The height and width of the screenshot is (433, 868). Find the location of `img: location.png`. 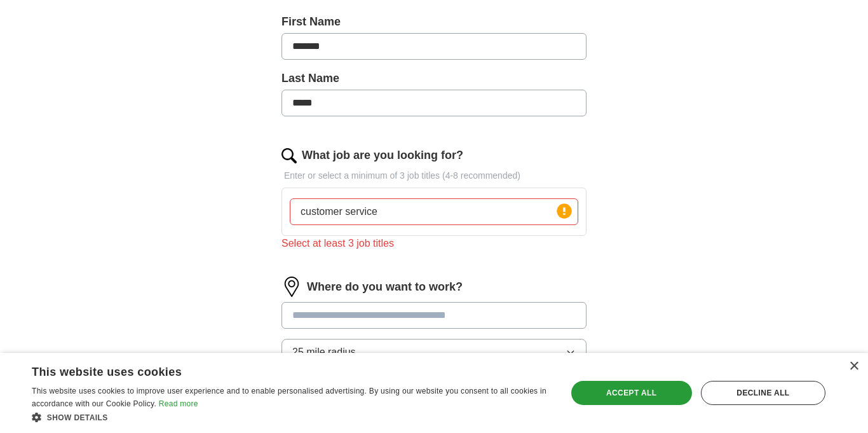

img: location.png is located at coordinates (292, 287).